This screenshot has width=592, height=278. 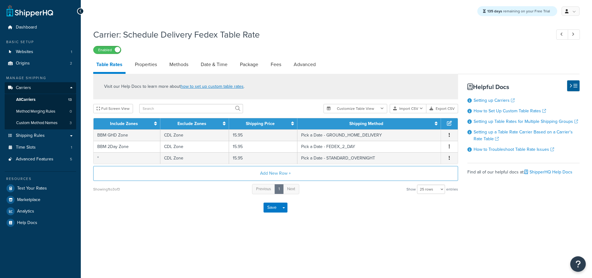 I want to click on a: Shipping Method, so click(x=366, y=124).